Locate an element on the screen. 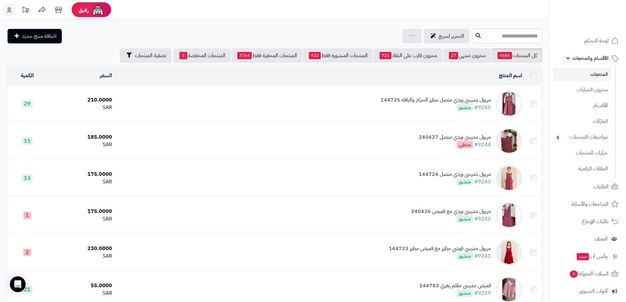  span: طلبات الإرجاع is located at coordinates (595, 221).